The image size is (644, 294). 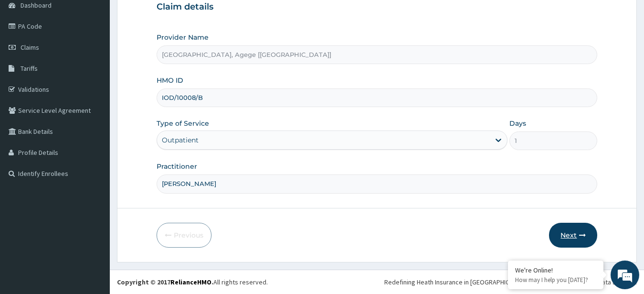 What do you see at coordinates (180, 140) in the screenshot?
I see `div: Outpatient` at bounding box center [180, 140].